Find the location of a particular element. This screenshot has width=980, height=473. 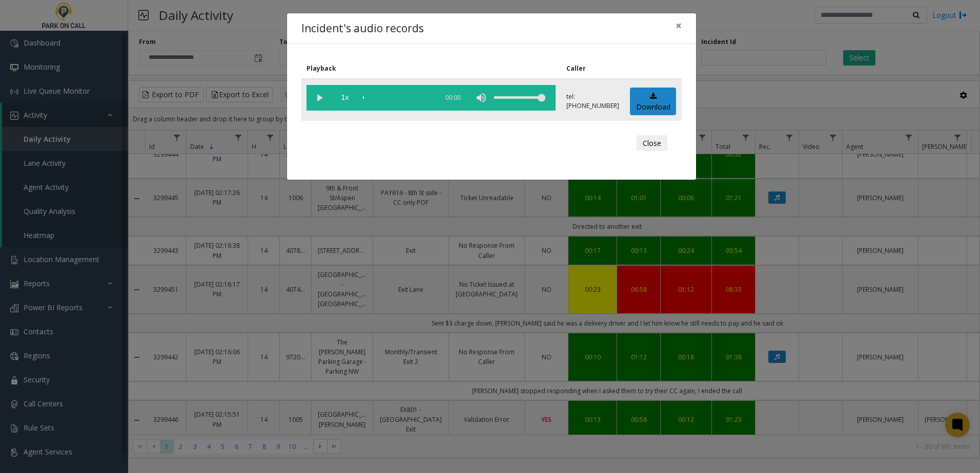

a: Download is located at coordinates (653, 101).